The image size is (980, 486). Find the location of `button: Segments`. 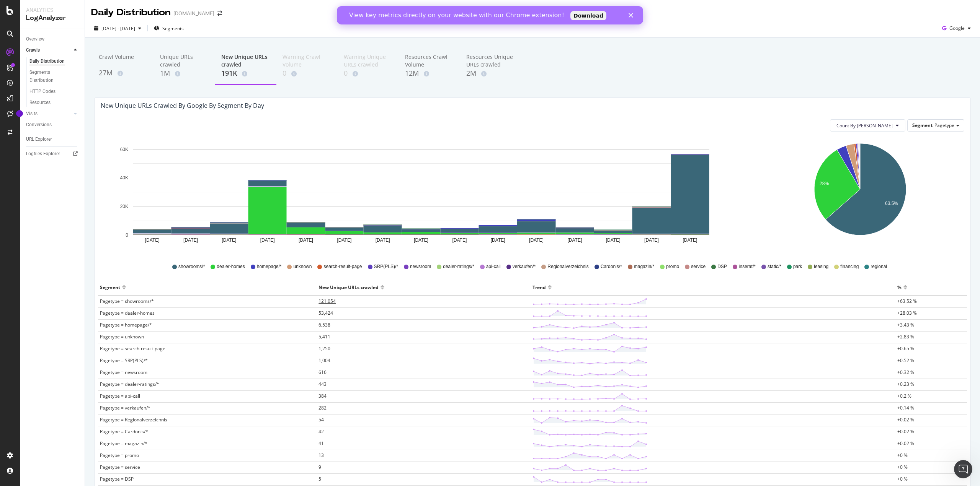

button: Segments is located at coordinates (169, 28).